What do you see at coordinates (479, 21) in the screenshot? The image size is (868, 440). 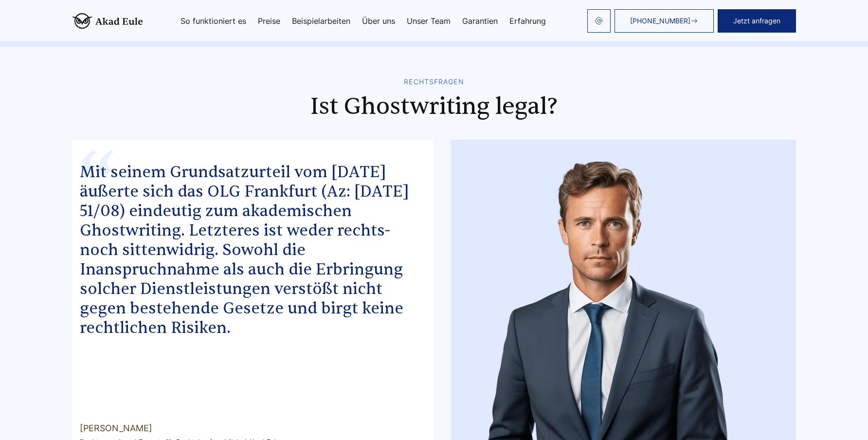 I see `a: Garantien` at bounding box center [479, 21].